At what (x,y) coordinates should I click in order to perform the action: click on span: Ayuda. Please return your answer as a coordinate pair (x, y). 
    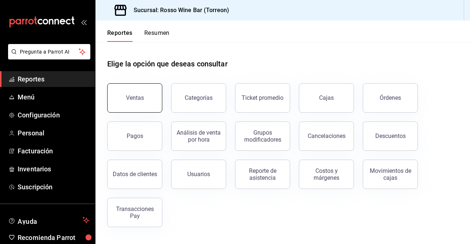
    Looking at the image, I should click on (48, 220).